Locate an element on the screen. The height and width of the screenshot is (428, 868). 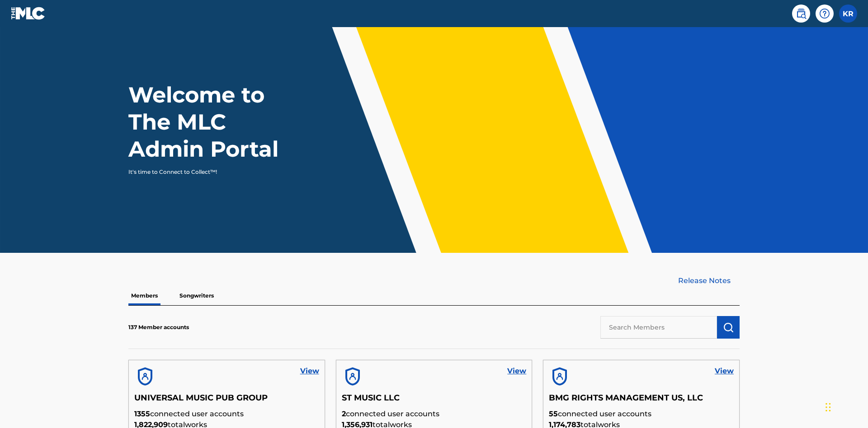
h5: BMG RIGHTS MANAGEMENT US, LLC is located at coordinates (641, 401).